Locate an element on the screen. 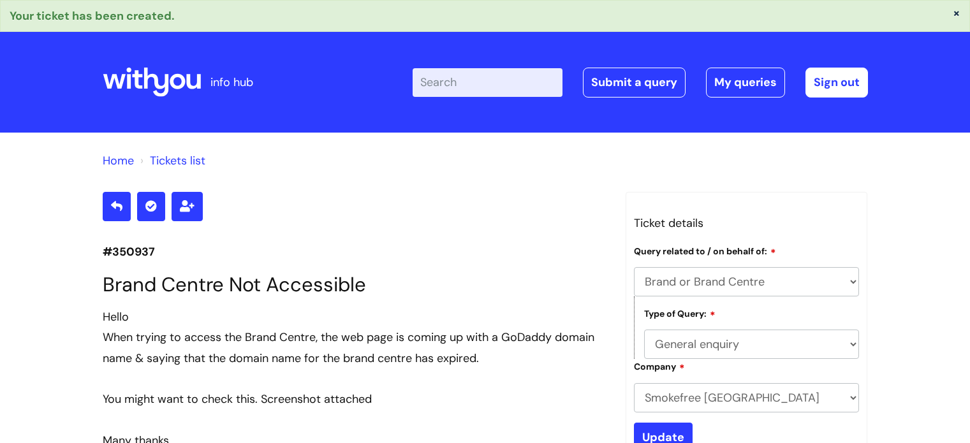  label: Query related to / on behalf of: is located at coordinates (705, 251).